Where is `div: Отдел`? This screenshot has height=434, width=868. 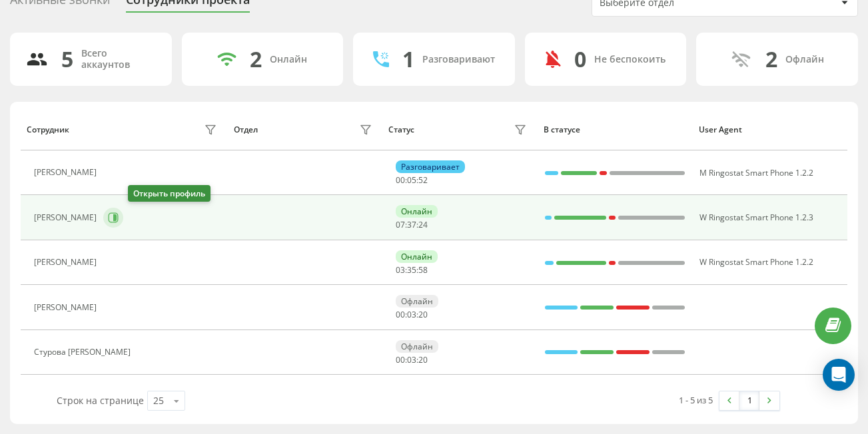
div: Отдел is located at coordinates (246, 130).